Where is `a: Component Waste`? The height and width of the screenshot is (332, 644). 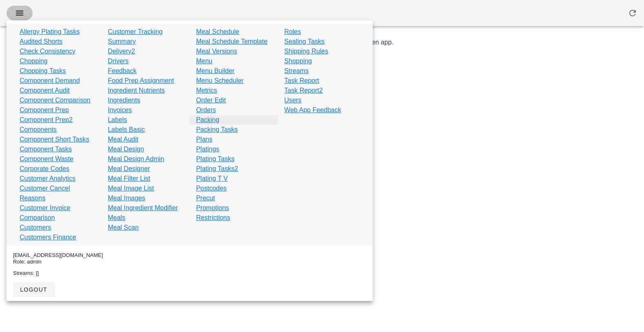
a: Component Waste is located at coordinates (47, 159).